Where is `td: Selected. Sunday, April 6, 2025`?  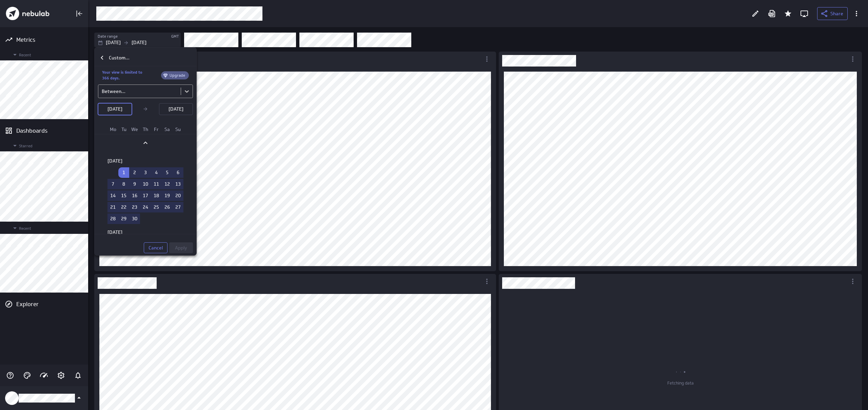
td: Selected. Sunday, April 6, 2025 is located at coordinates (178, 172).